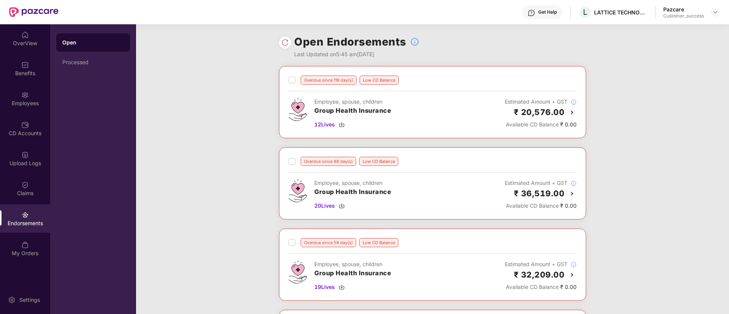 This screenshot has height=314, width=729. I want to click on img: New Pazcare Logo, so click(34, 12).